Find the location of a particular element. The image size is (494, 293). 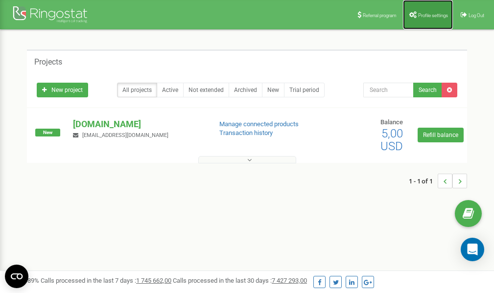

span: Calls processed in the last 30 days : is located at coordinates (240, 280).